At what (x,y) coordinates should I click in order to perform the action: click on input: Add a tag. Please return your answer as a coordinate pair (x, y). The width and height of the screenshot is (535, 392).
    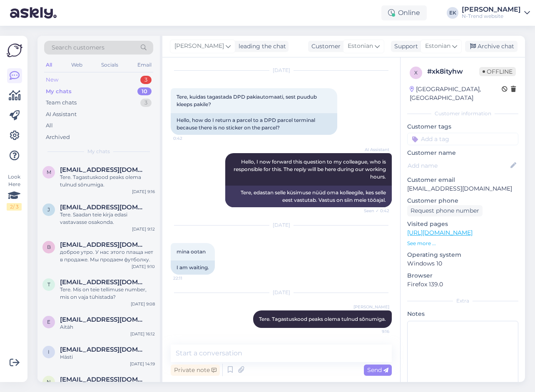
    Looking at the image, I should click on (463, 139).